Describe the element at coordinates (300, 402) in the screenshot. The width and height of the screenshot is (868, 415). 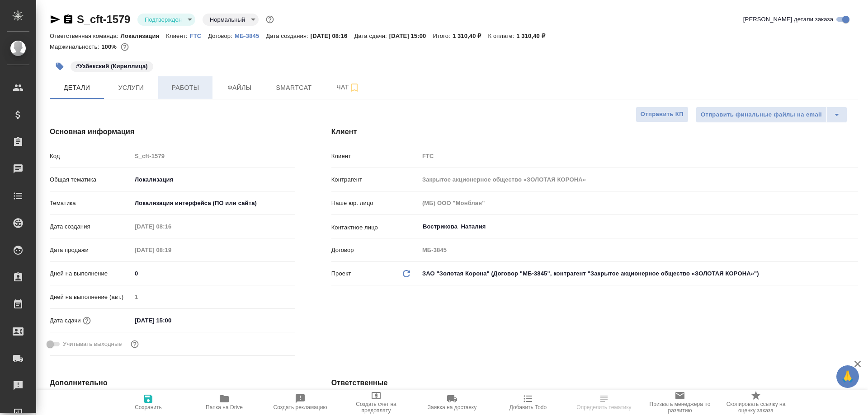
I see `button: Создать рекламацию` at that location.